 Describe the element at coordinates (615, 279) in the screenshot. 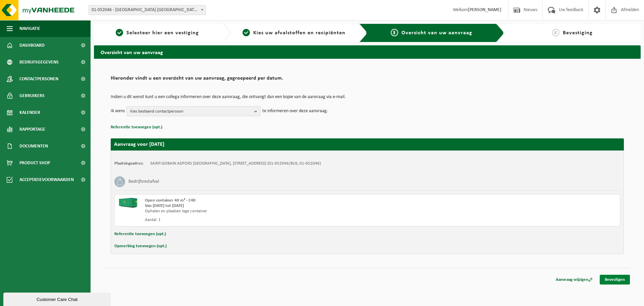

I see `a: Bevestigen` at that location.